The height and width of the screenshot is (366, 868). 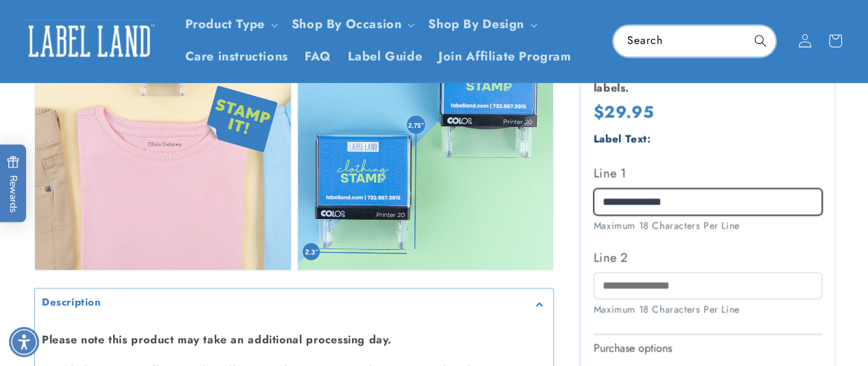 What do you see at coordinates (633, 348) in the screenshot?
I see `label: Purchase options` at bounding box center [633, 348].